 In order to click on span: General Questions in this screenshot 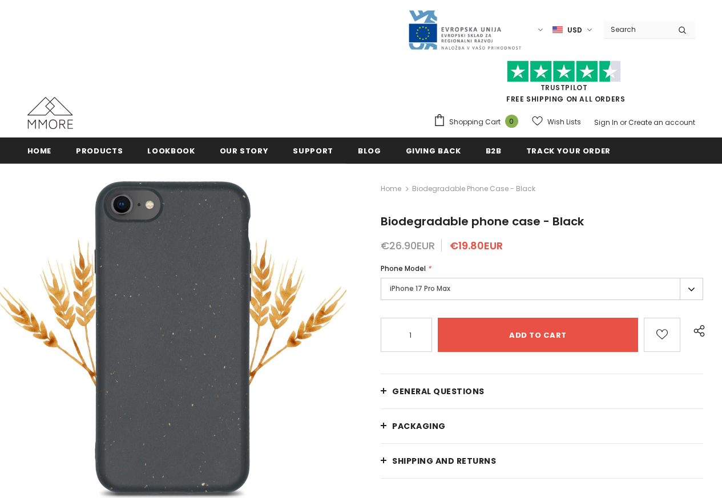, I will do `click(438, 391)`.